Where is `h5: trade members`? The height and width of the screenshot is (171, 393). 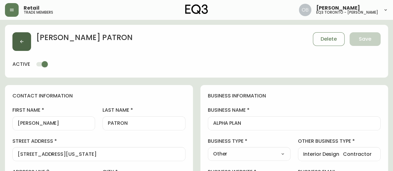 h5: trade members is located at coordinates (38, 12).